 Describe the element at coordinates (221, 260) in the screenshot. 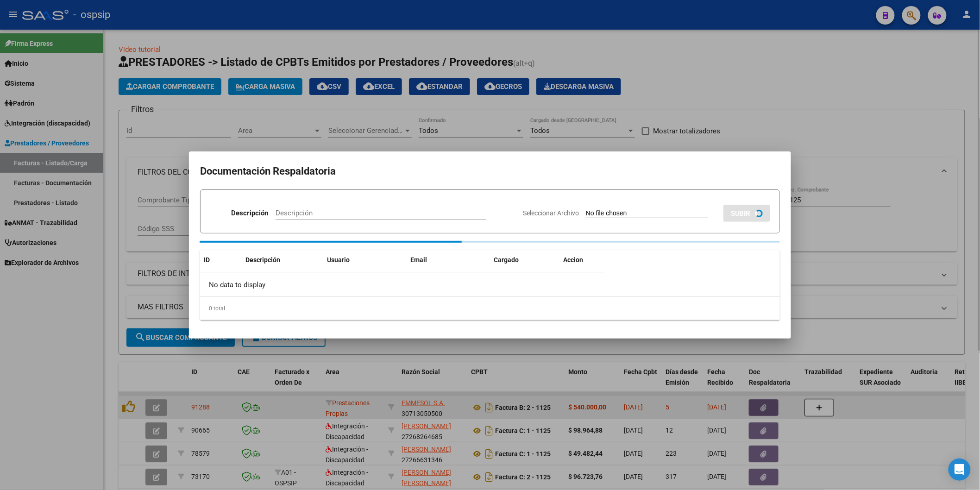

I see `datatable-header-cell: ID` at that location.